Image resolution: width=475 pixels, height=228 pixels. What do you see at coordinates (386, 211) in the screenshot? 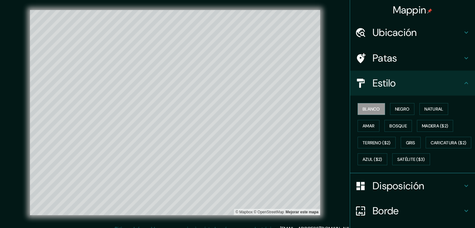
I see `font: Borde` at bounding box center [386, 211].